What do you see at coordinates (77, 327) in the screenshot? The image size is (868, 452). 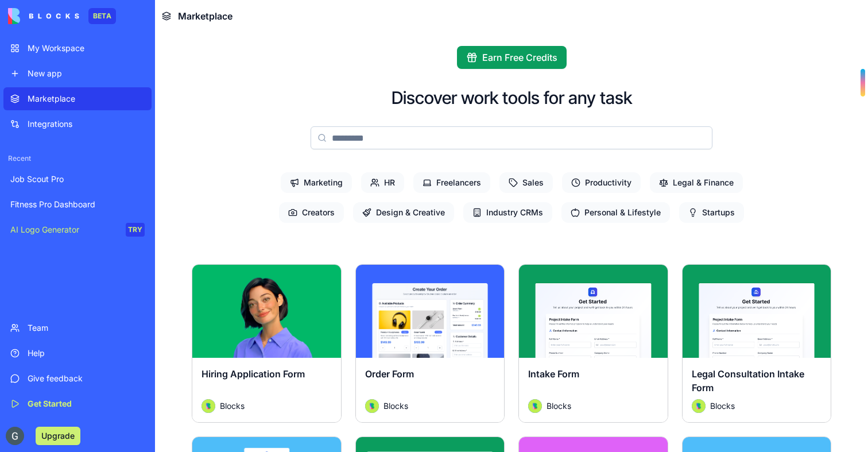 I see `a: Team` at bounding box center [77, 327].